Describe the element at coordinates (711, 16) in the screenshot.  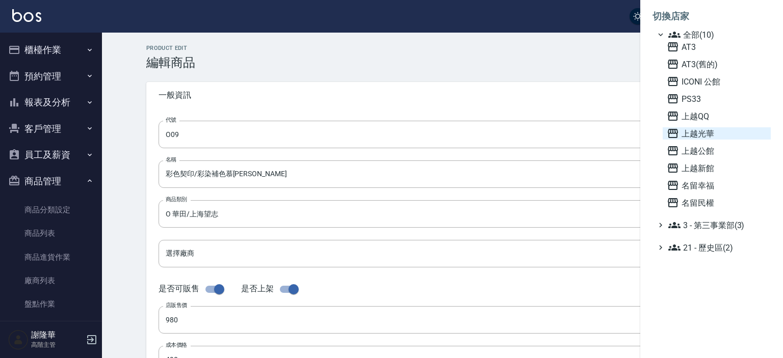
I see `li: 切換店家` at that location.